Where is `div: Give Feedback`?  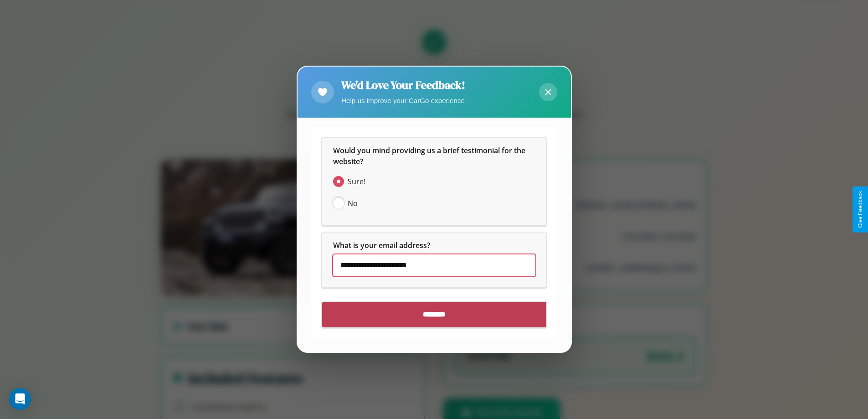
div: Give Feedback is located at coordinates (860, 209).